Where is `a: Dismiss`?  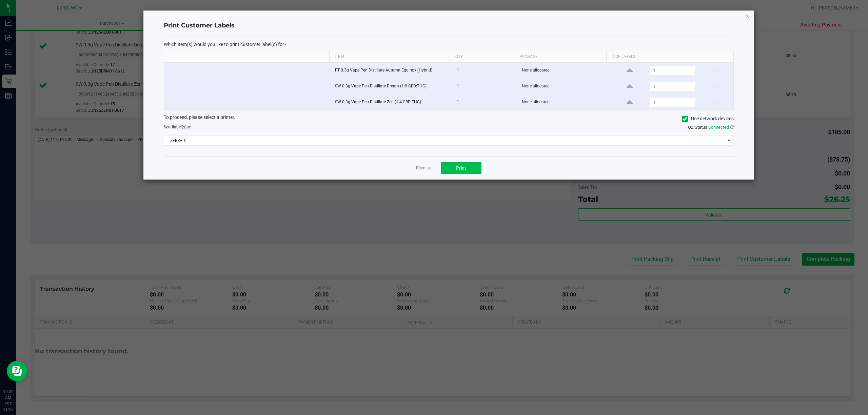 a: Dismiss is located at coordinates (423, 168).